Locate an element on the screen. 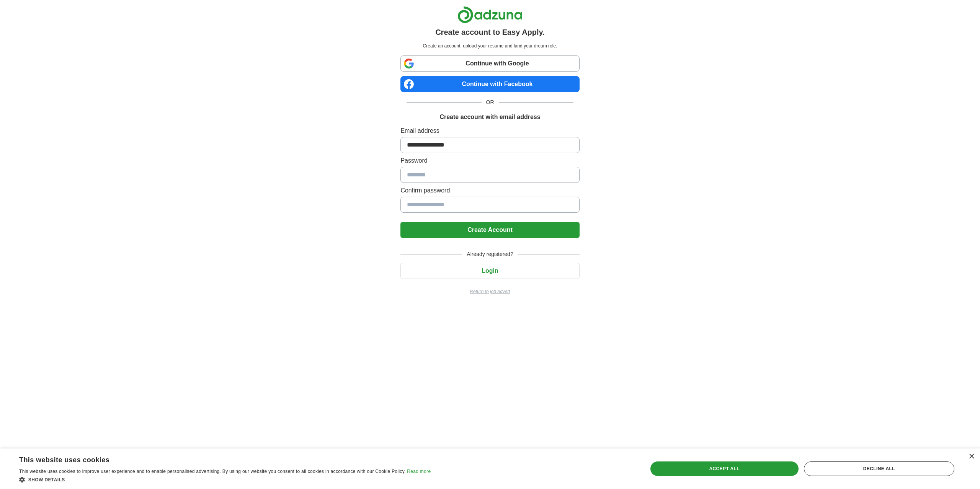  a: Read more, opens a new window is located at coordinates (419, 472).